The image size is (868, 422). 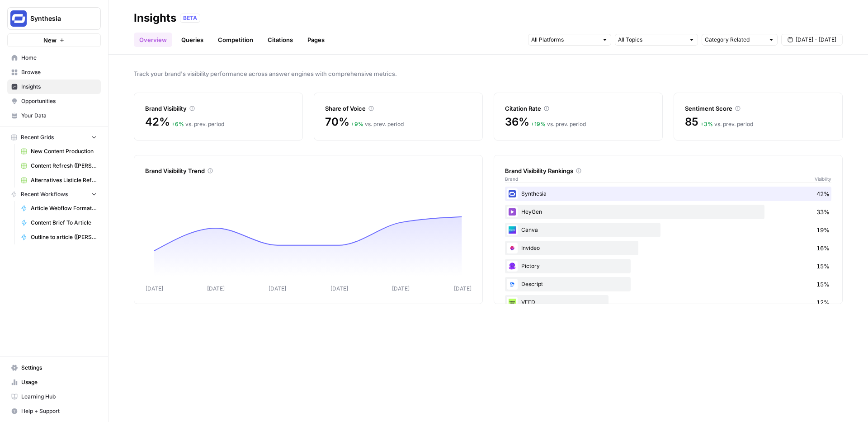 I want to click on span: Browse, so click(x=59, y=72).